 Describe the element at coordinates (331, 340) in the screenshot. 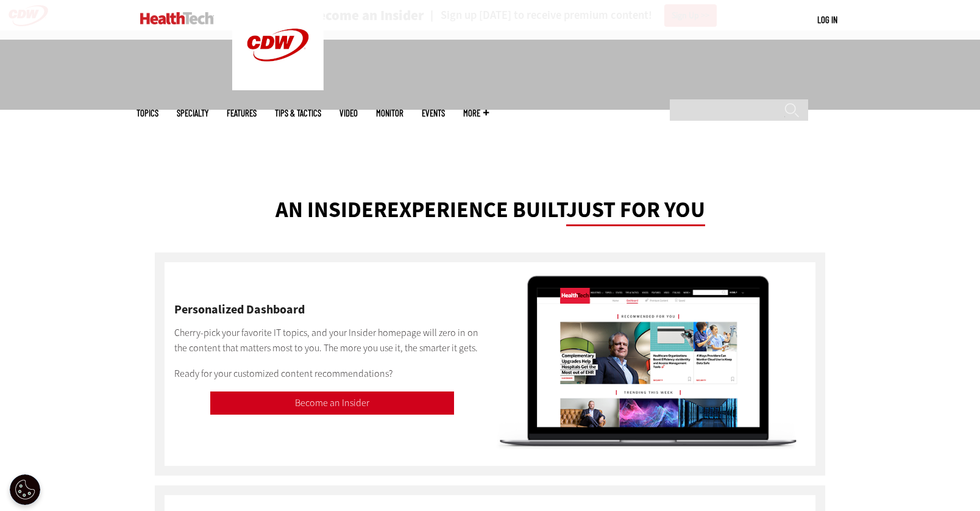

I see `p: Cherry-pick your favorite IT topics, and your Insider homepage will zero in on the content that m...` at that location.